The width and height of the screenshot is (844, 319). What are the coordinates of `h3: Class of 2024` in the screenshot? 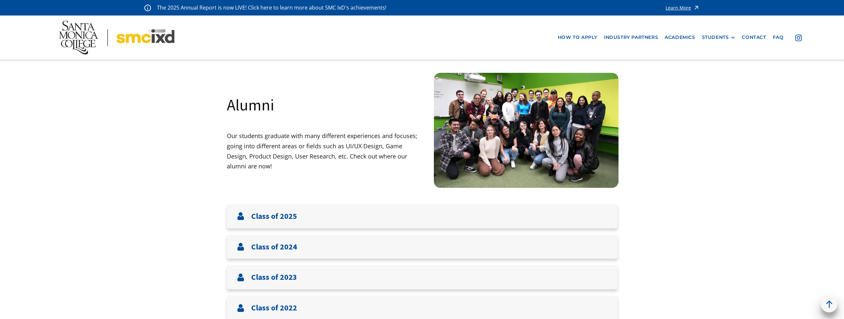 It's located at (274, 247).